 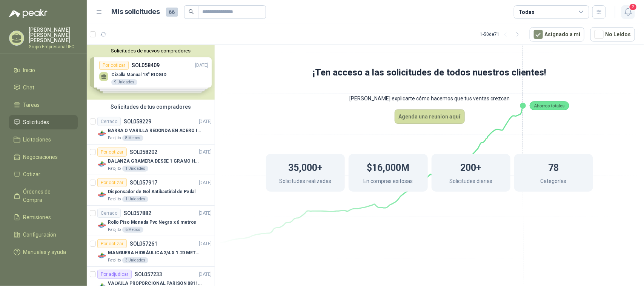 I want to click on p: BARRA O VARILLA REDONDA EN ACERO INOXIDABLE DE 2" O 50 MM, so click(x=155, y=130).